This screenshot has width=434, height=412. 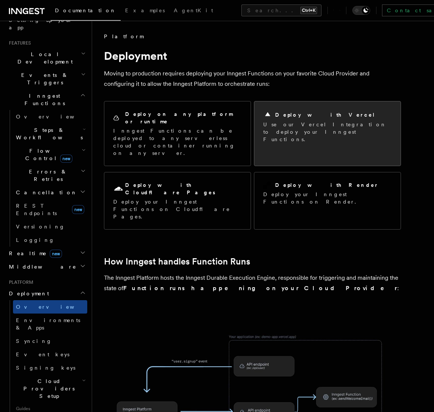 What do you see at coordinates (46, 58) in the screenshot?
I see `button: Local Development` at bounding box center [46, 58].